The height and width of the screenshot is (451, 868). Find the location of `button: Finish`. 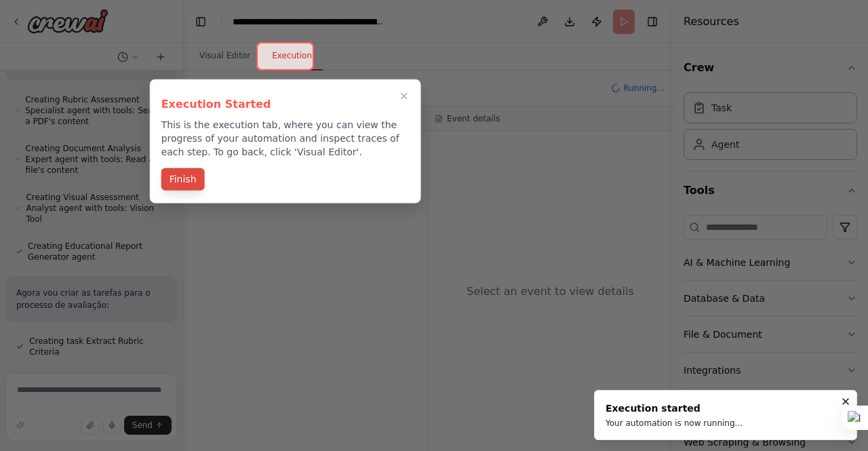

button: Finish is located at coordinates (183, 179).